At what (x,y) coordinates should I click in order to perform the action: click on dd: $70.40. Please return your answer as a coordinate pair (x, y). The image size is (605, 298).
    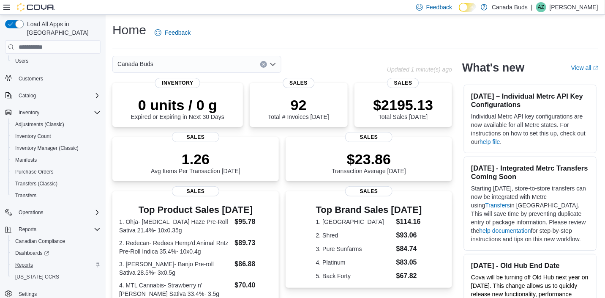
    Looking at the image, I should click on (254, 285).